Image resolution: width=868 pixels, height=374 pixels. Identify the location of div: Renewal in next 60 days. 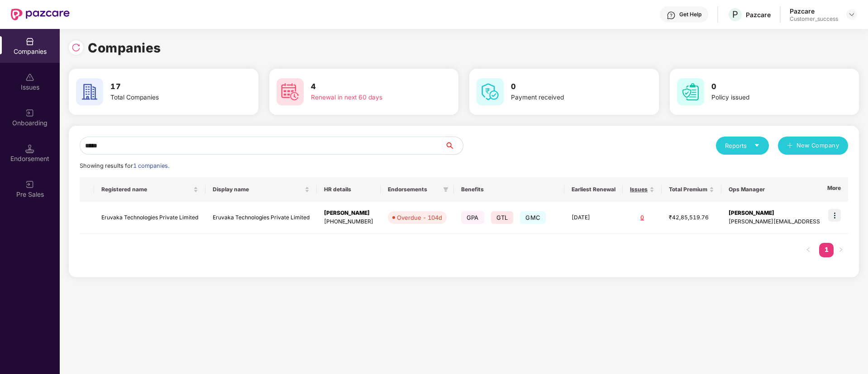
(368, 98).